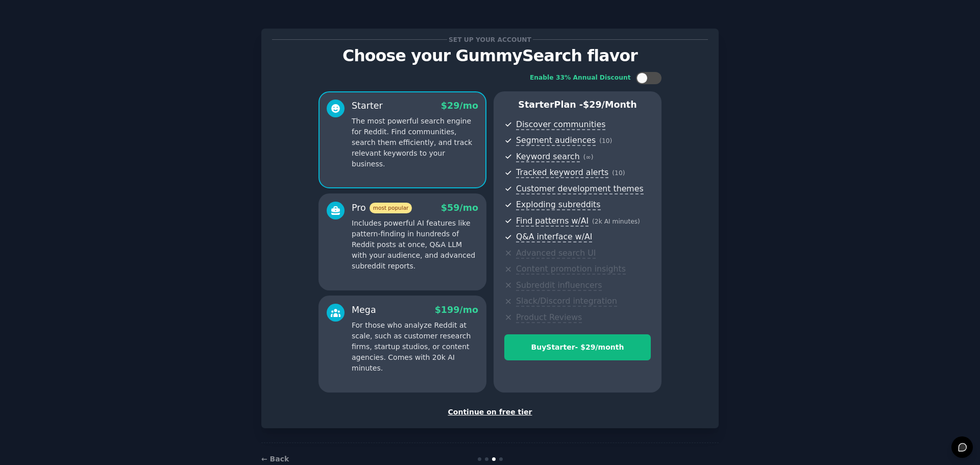  I want to click on span: $ 59 /mo, so click(459, 208).